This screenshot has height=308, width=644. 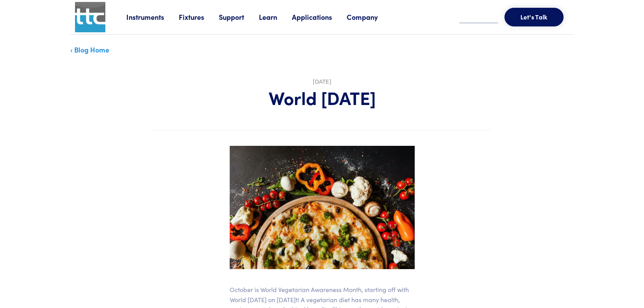 What do you see at coordinates (90, 17) in the screenshot?
I see `img: ttc_logo_1x1_v1.0.png` at bounding box center [90, 17].